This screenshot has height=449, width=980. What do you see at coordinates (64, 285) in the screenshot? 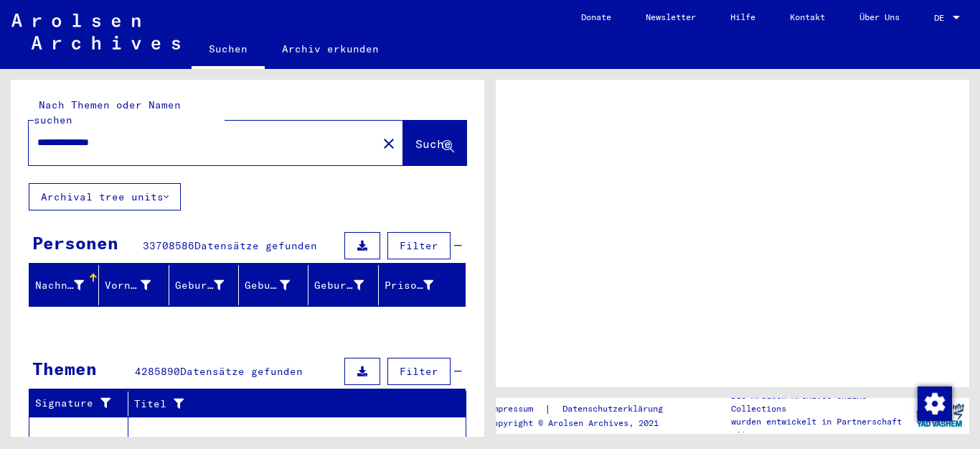
I see `mat-header-cell: Nachname` at bounding box center [64, 285].